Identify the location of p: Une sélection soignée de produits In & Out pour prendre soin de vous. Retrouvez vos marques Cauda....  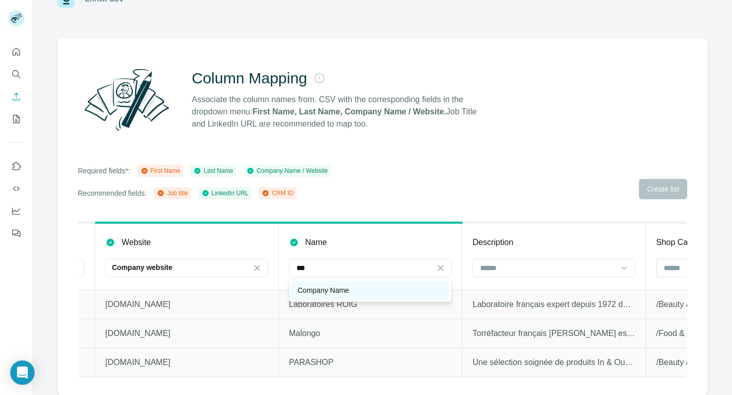
(554, 363).